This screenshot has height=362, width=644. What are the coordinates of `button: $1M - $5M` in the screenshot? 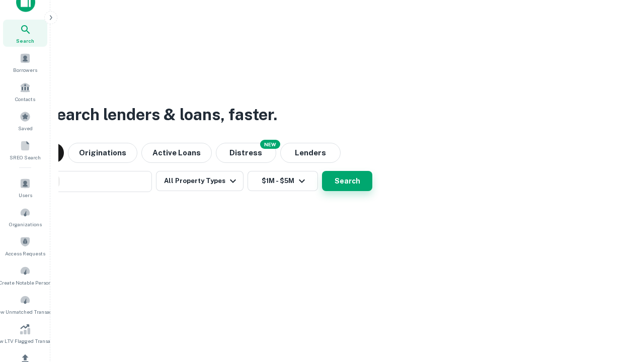 It's located at (283, 181).